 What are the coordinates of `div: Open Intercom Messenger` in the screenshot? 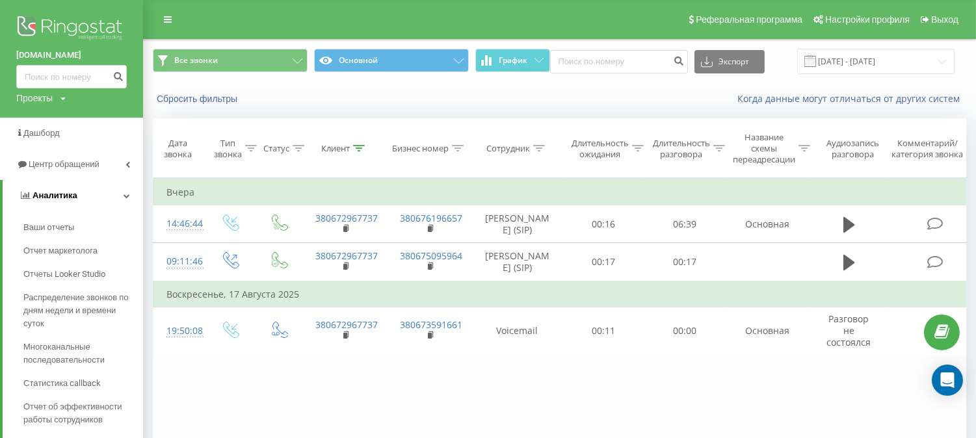 It's located at (947, 380).